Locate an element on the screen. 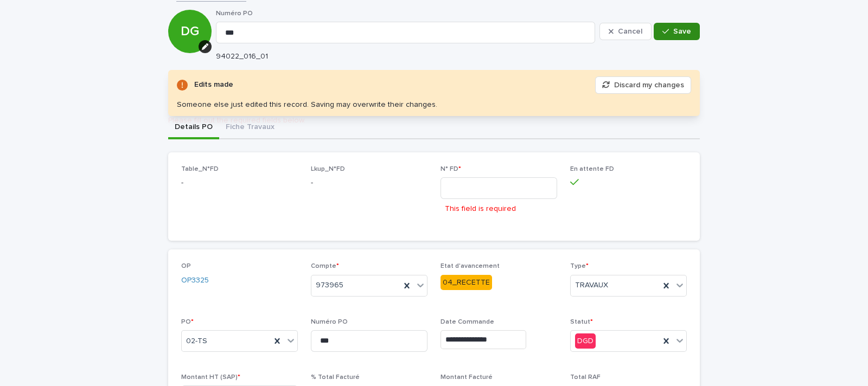  a: OP3325 is located at coordinates (195, 280).